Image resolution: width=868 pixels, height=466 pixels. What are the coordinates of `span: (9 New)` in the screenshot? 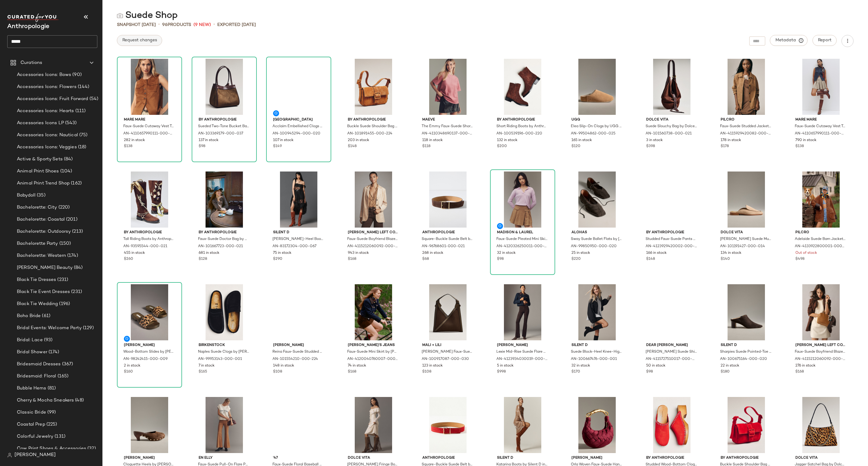 It's located at (202, 25).